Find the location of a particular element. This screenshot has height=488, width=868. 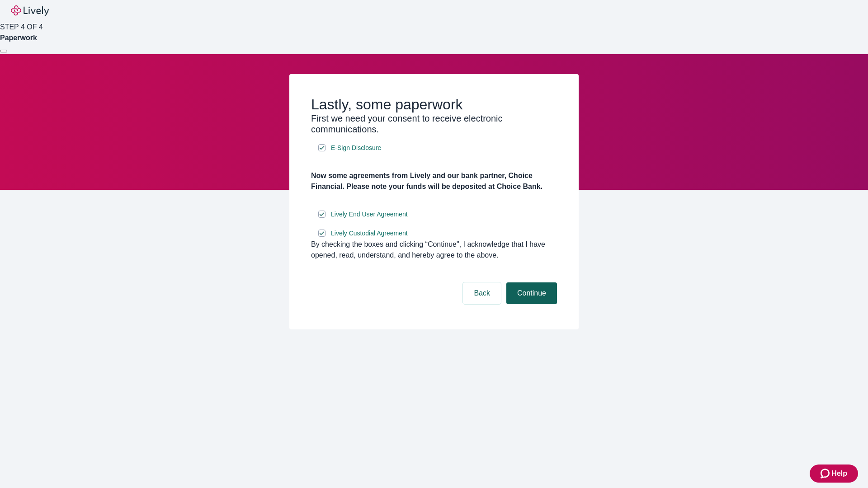

img: Lively is located at coordinates (30, 11).